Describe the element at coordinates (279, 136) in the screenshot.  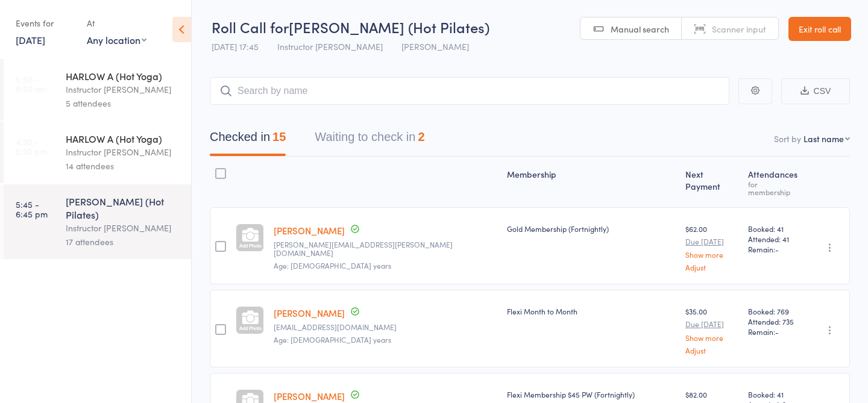
I see `div: 15` at that location.